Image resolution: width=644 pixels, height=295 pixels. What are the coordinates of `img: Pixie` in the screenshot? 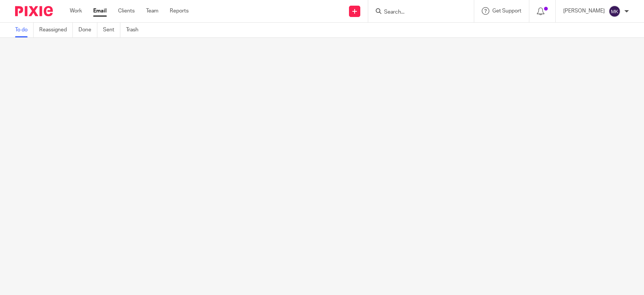 It's located at (34, 11).